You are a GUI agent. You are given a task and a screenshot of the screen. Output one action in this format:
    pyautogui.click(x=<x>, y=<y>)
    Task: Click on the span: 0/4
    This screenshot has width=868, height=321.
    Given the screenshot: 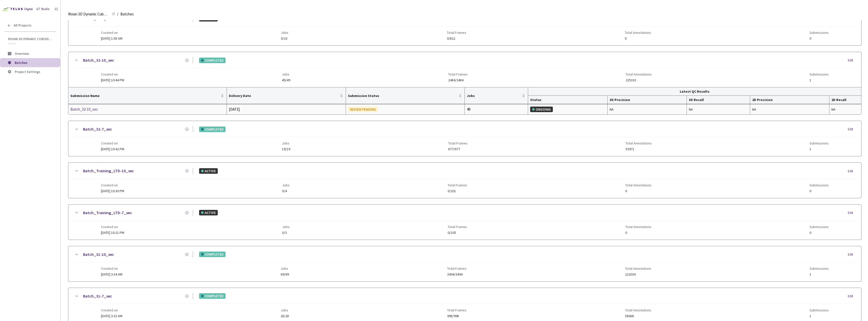 What is the action you would take?
    pyautogui.click(x=286, y=191)
    